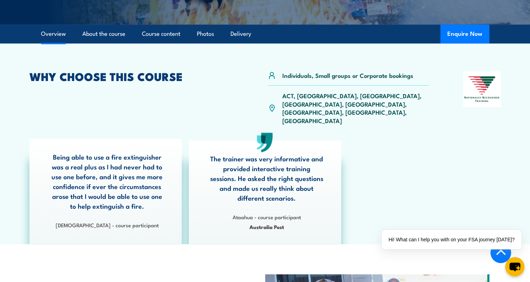 This screenshot has height=282, width=530. I want to click on span: Australia Post, so click(267, 226).